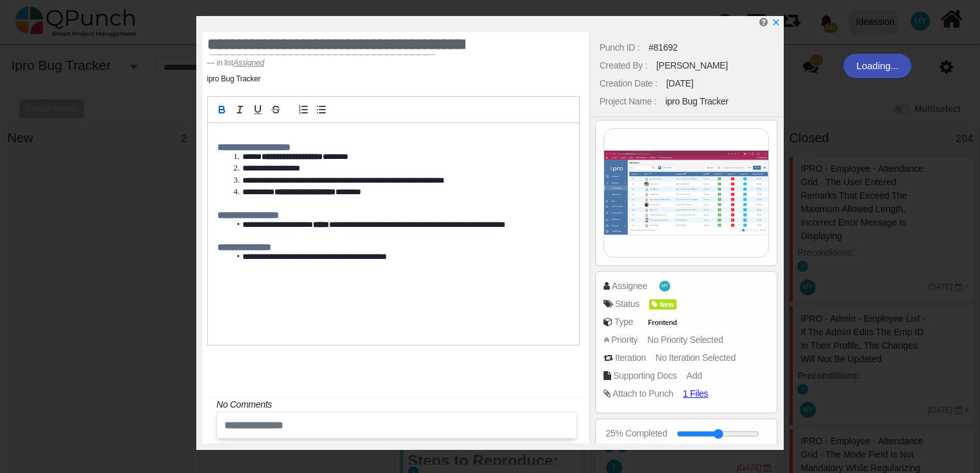 Image resolution: width=980 pixels, height=473 pixels. What do you see at coordinates (244, 404) in the screenshot?
I see `i: No Comments` at bounding box center [244, 404].